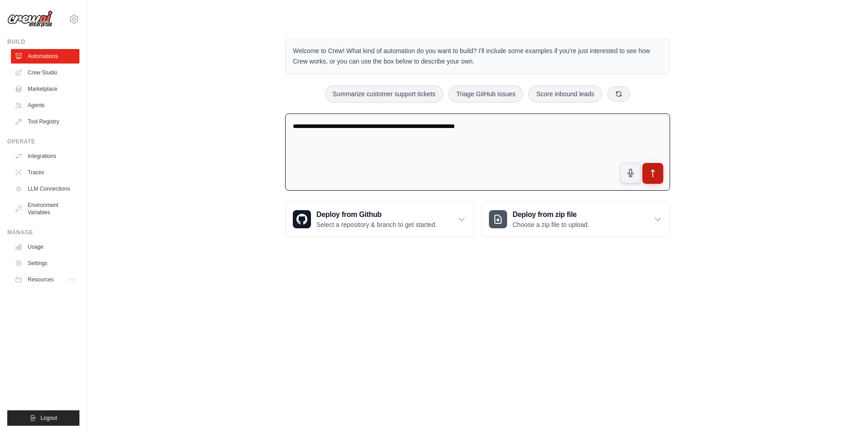 The height and width of the screenshot is (433, 868). Describe the element at coordinates (45, 56) in the screenshot. I see `a: Automations` at that location.